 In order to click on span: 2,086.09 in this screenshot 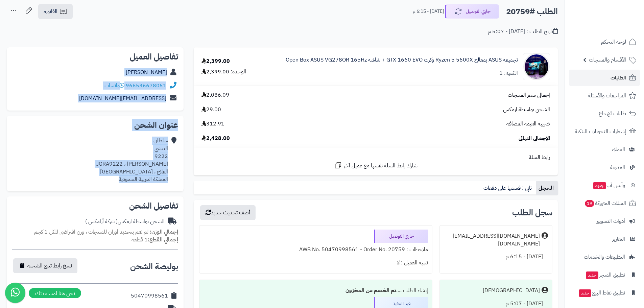, I will do `click(215, 95)`.